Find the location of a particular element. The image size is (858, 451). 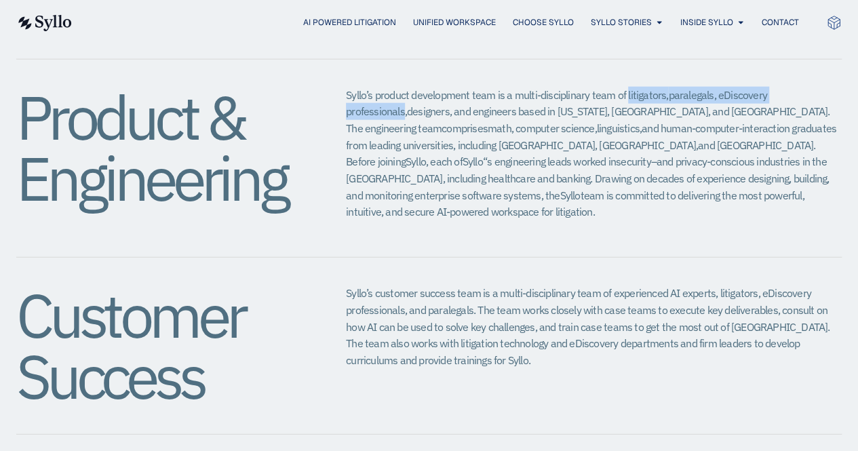

a: Syllo Stories is located at coordinates (622, 22).